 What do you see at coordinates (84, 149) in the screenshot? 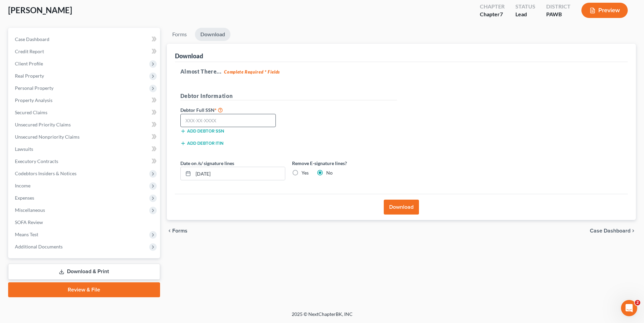
I see `a: Lawsuits` at bounding box center [84, 149].